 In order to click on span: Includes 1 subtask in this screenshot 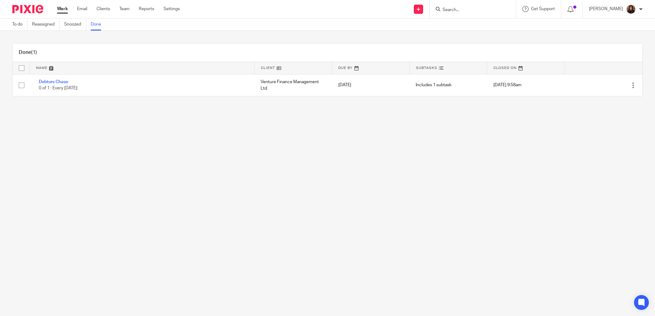, I will do `click(434, 85)`.